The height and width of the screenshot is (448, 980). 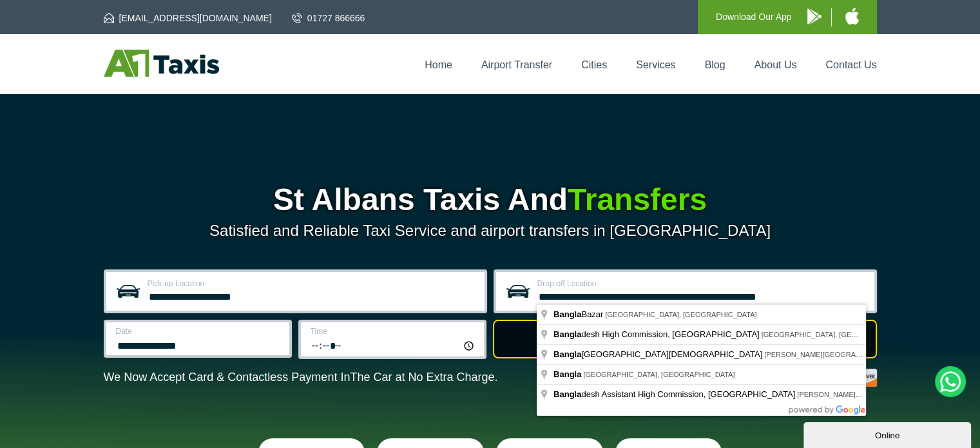 What do you see at coordinates (328, 18) in the screenshot?
I see `a: 01727 866666` at bounding box center [328, 18].